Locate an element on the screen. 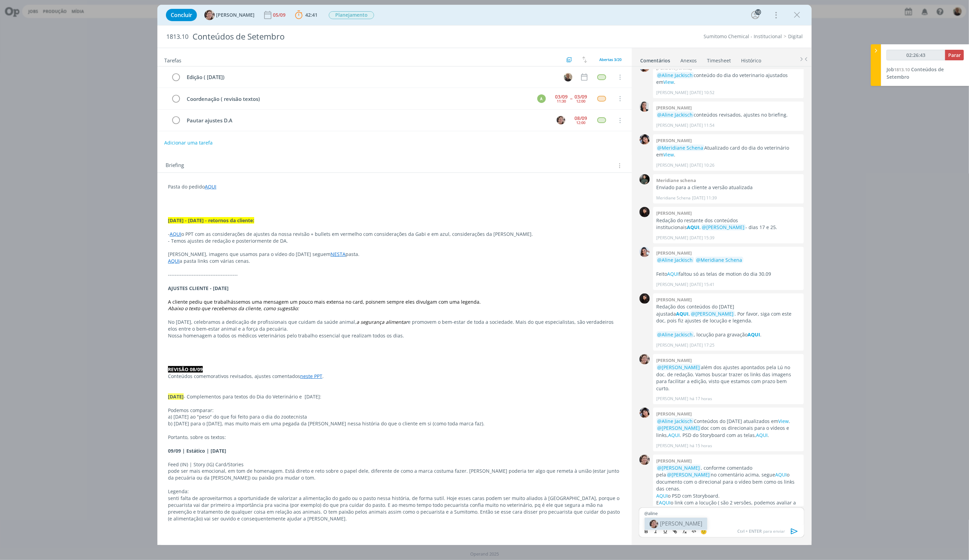 The image size is (969, 560). span: Tarefas is located at coordinates (173, 60).